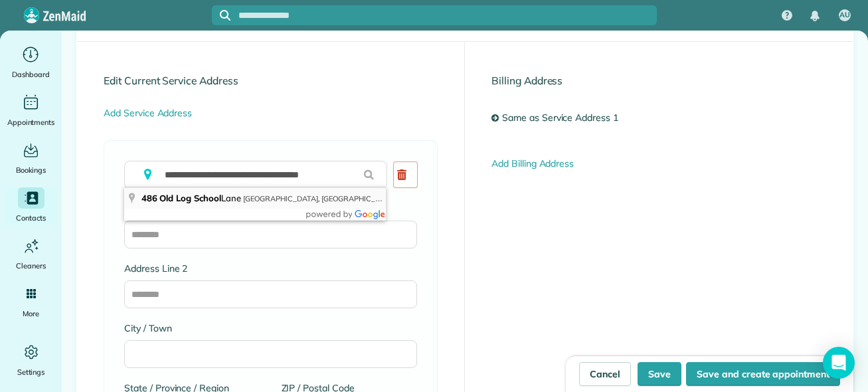  I want to click on h4: Billing Address, so click(659, 81).